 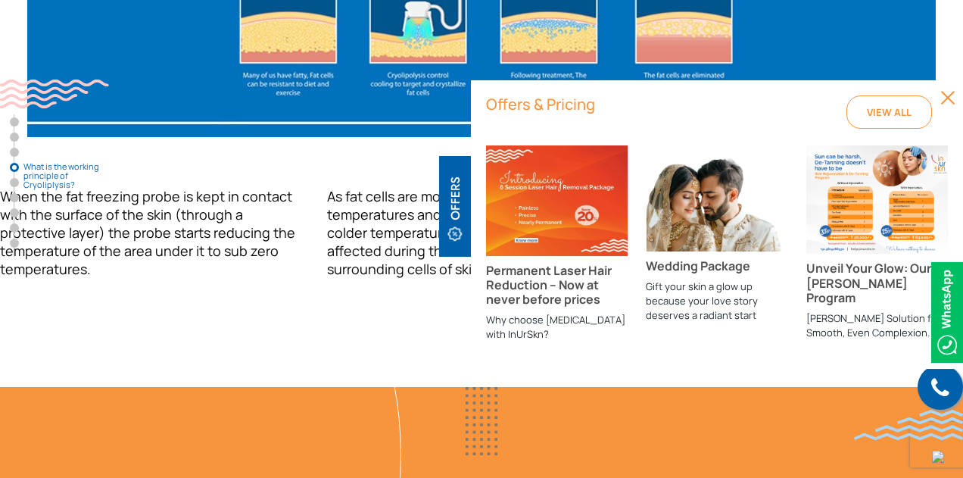 I want to click on h6: Offers & Pricing, so click(x=657, y=105).